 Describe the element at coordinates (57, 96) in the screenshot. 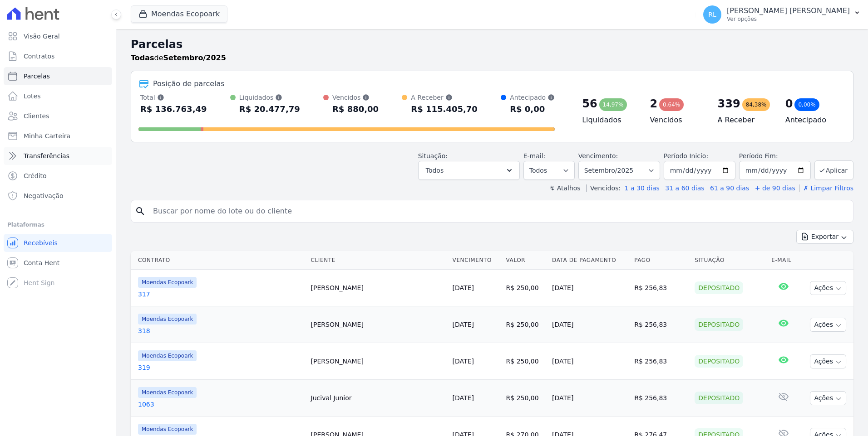

I see `a: Lotes` at that location.